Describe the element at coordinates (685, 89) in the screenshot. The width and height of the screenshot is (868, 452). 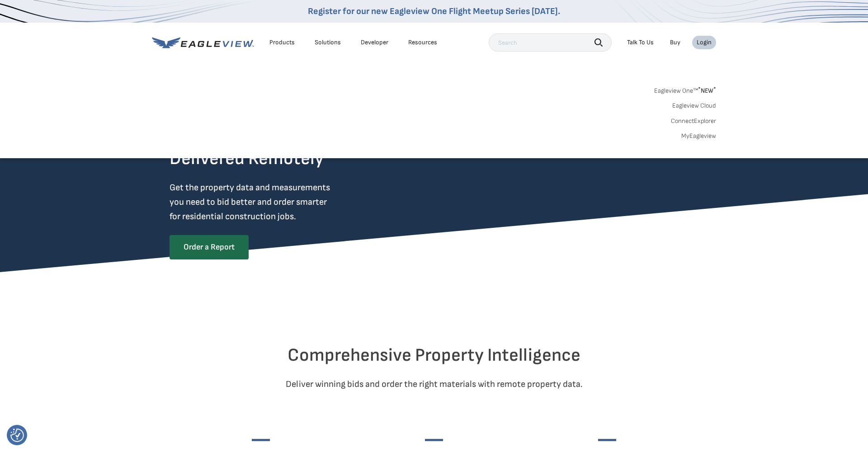
I see `a: Eagleview One™*NEW*` at that location.